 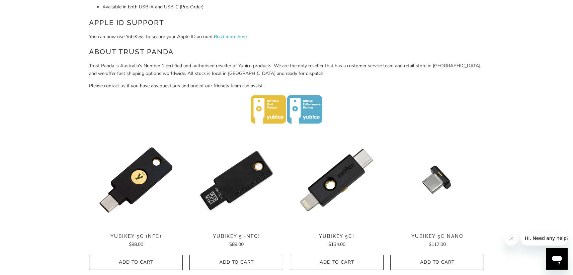 I want to click on span: $117.00, so click(x=437, y=244).